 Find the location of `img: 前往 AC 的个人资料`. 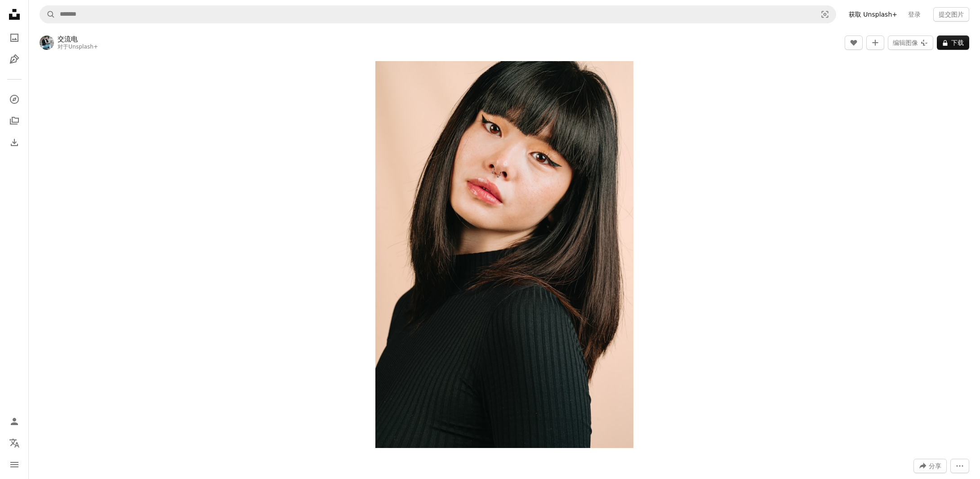

img: 前往 AC 的个人资料 is located at coordinates (47, 43).